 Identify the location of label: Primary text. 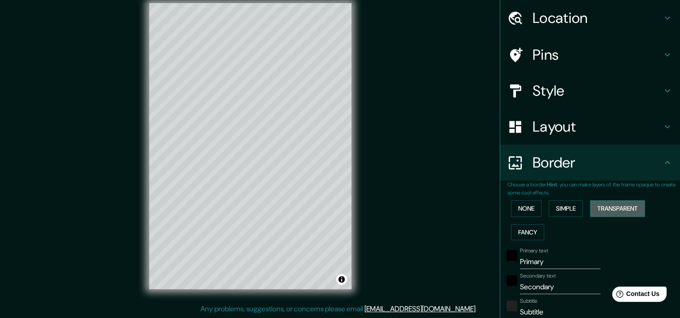
(534, 251).